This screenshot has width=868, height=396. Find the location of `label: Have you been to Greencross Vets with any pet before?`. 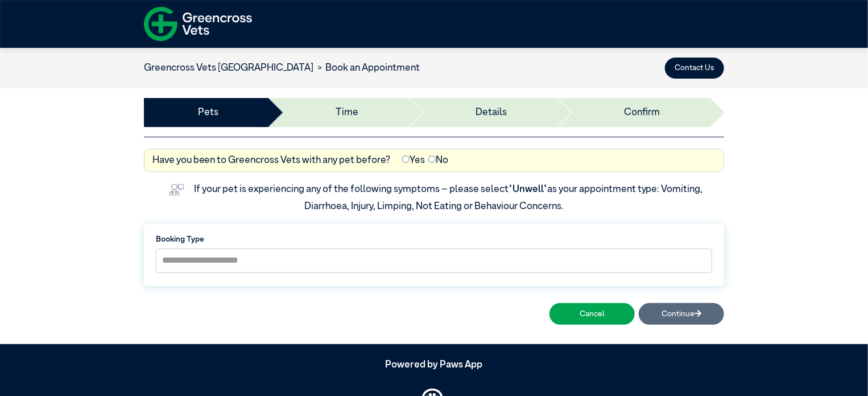

label: Have you been to Greencross Vets with any pet before? is located at coordinates (271, 161).